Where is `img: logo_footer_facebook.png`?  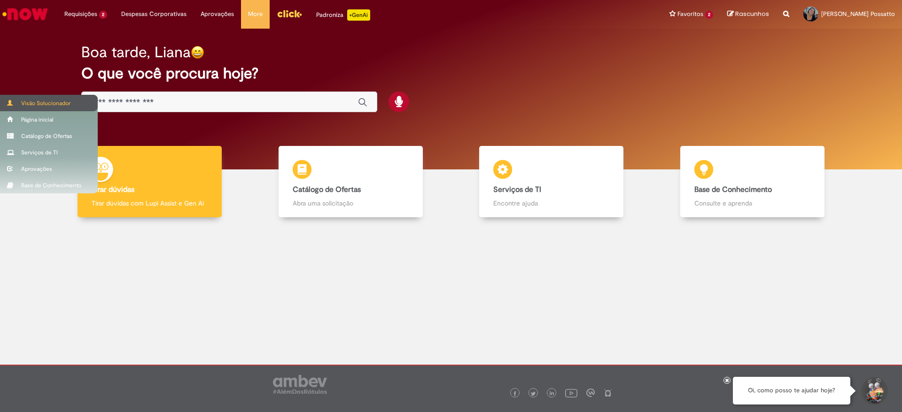
img: logo_footer_facebook.png is located at coordinates (515, 394).